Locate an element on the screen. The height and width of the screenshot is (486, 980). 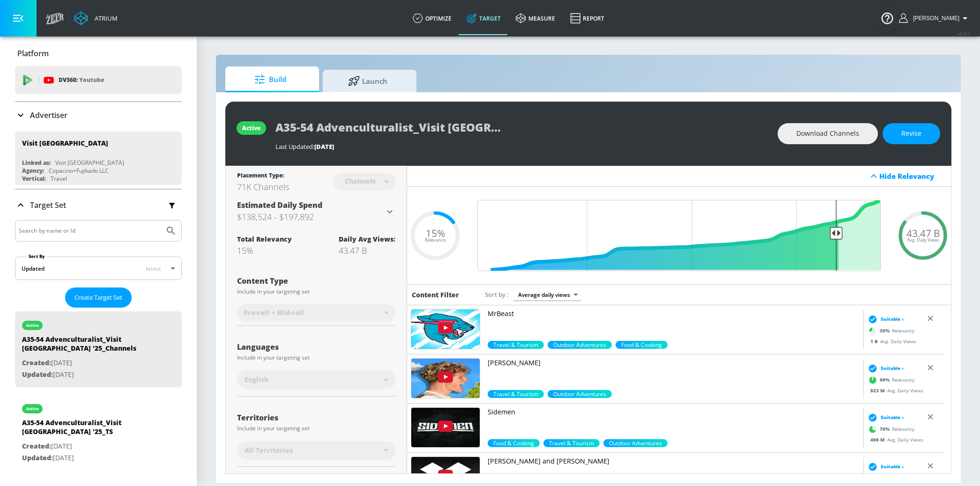
span: Revise is located at coordinates (911, 134).